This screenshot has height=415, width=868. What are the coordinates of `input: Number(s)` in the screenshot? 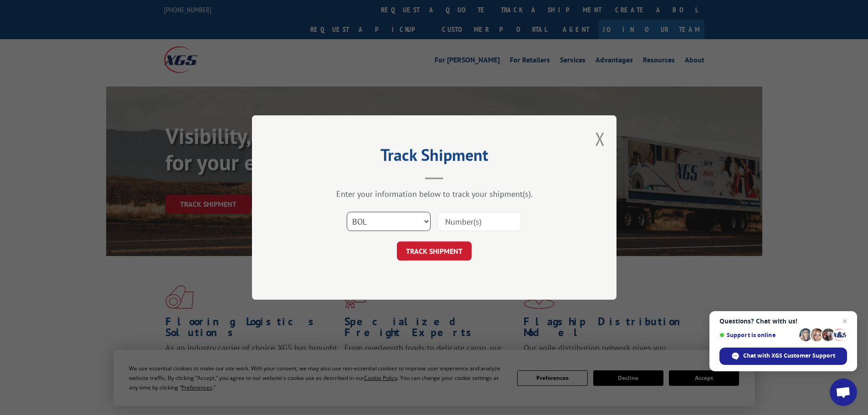 It's located at (480, 221).